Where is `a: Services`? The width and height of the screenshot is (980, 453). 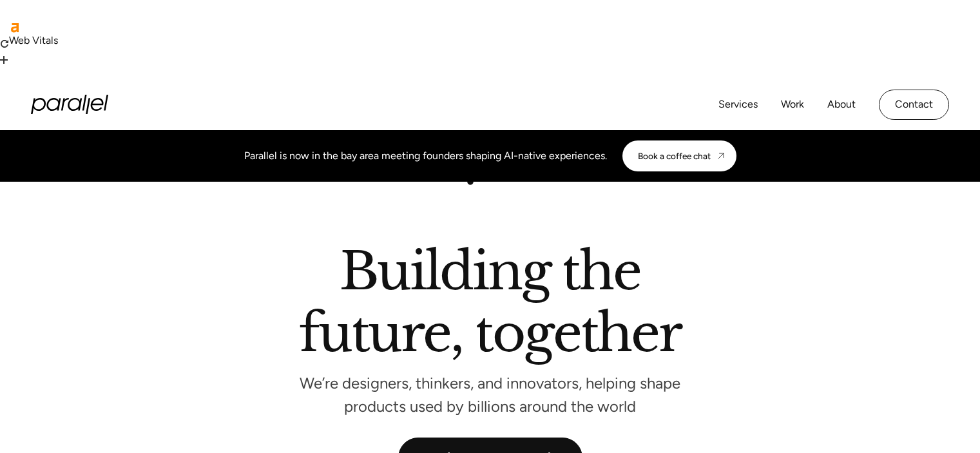 a: Services is located at coordinates (738, 104).